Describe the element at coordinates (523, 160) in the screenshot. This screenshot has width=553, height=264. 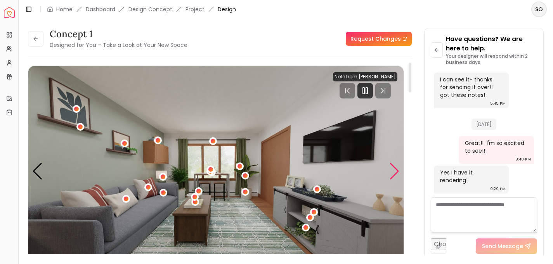
I see `div: 8:40 PM` at that location.